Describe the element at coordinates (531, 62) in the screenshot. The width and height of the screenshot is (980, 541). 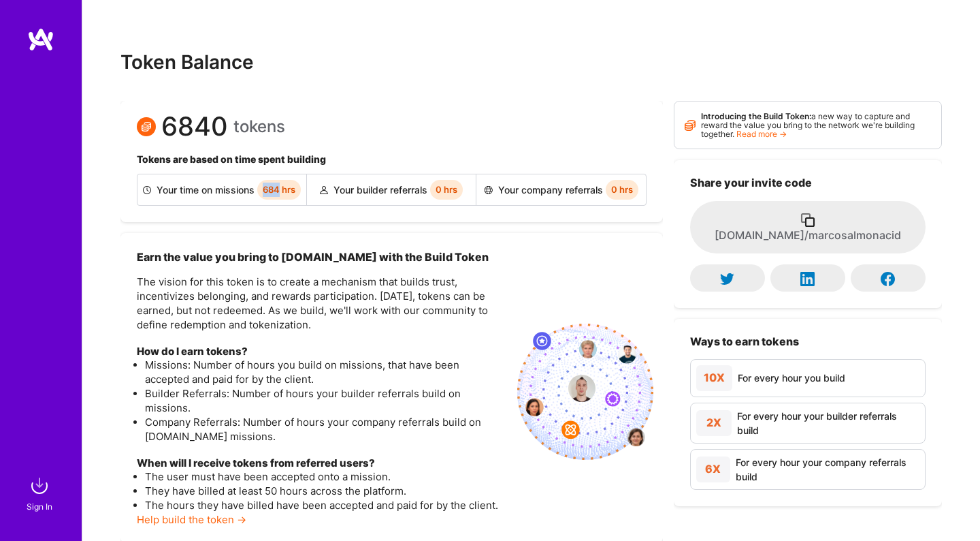
I see `h2: Token Balance` at that location.